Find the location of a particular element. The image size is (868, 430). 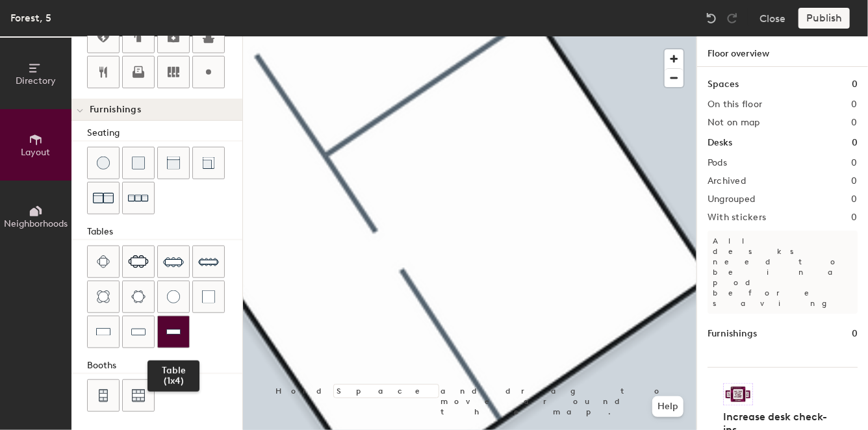

button: Eight seat table is located at coordinates (174, 262).